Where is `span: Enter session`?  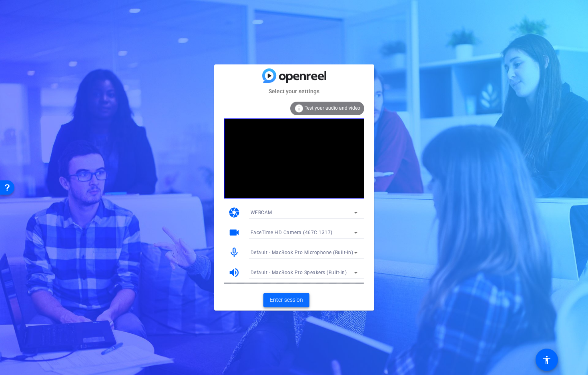 span: Enter session is located at coordinates (286, 299).